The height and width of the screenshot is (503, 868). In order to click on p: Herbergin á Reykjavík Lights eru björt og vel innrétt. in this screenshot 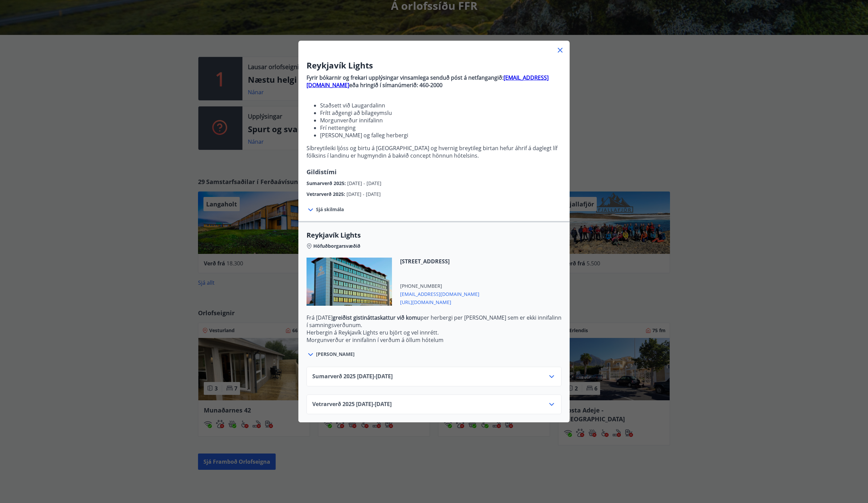, I will do `click(434, 332)`.